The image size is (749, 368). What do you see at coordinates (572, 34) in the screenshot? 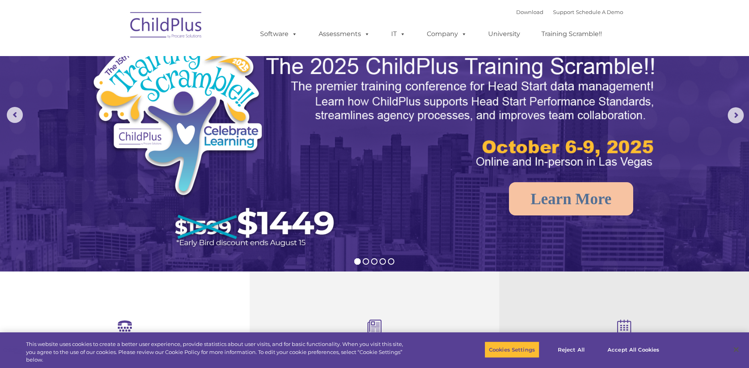
I see `a: Training Scramble!!` at bounding box center [572, 34].